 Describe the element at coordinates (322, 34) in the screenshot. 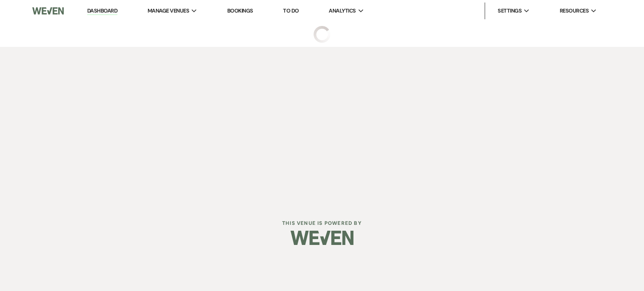

I see `img: loading spinner` at that location.